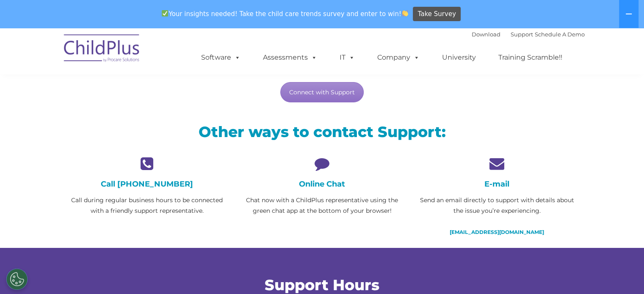 Image resolution: width=644 pixels, height=294 pixels. I want to click on h2: Other ways to contact Support:, so click(322, 132).